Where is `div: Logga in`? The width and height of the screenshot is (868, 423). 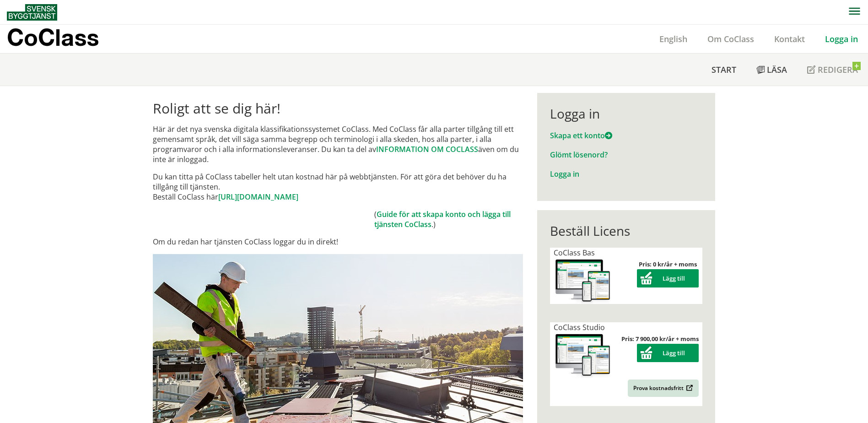
div: Logga in is located at coordinates (626, 114).